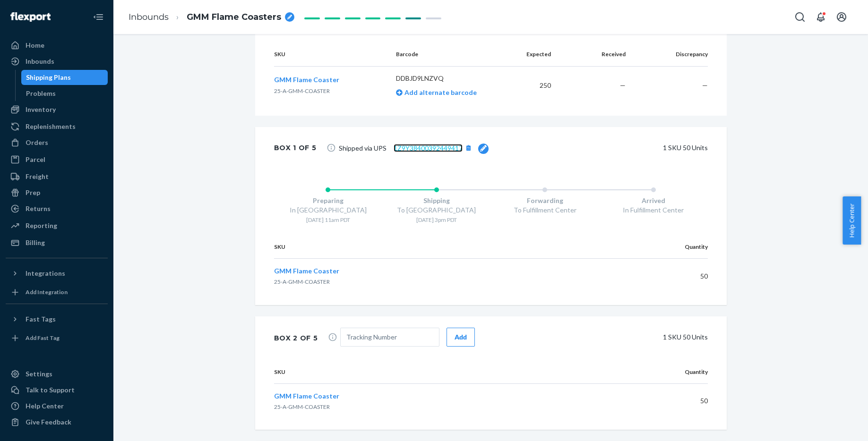 The width and height of the screenshot is (868, 441). I want to click on button: Open account menu, so click(841, 17).